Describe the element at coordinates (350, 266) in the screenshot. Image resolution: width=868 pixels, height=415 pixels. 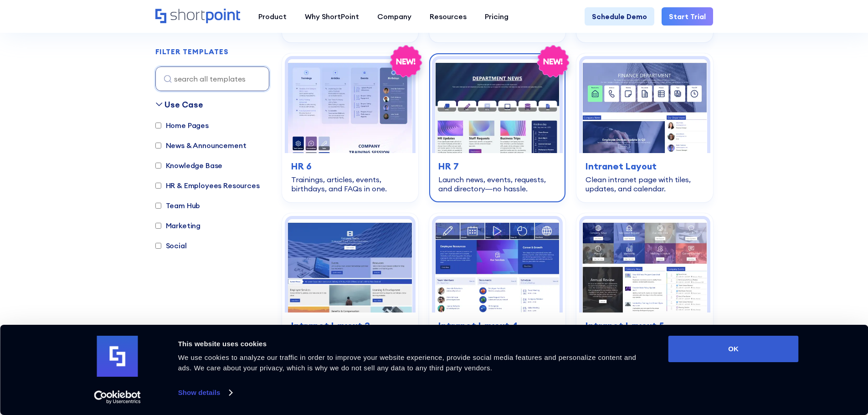
I see `img: Intranet Layout 3 – SharePoint Homepage Template: Homepage that surfaces news, services, events, ...` at that location.